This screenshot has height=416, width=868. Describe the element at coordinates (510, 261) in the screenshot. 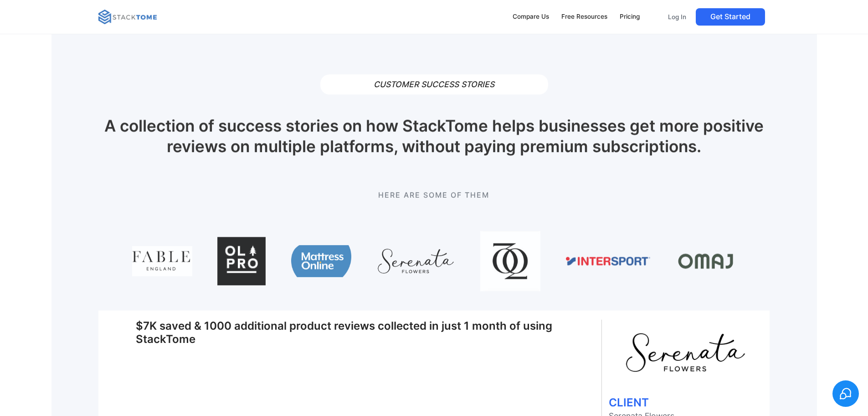

I see `img: god save queens logo` at that location.